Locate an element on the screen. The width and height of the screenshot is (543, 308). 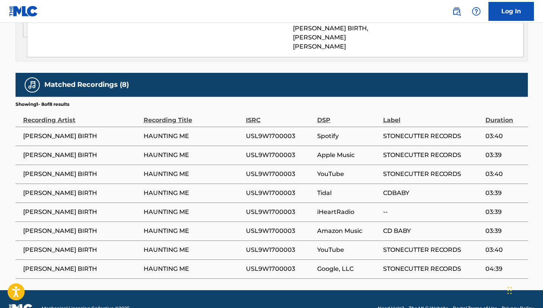
a: Public Search is located at coordinates (457, 11).